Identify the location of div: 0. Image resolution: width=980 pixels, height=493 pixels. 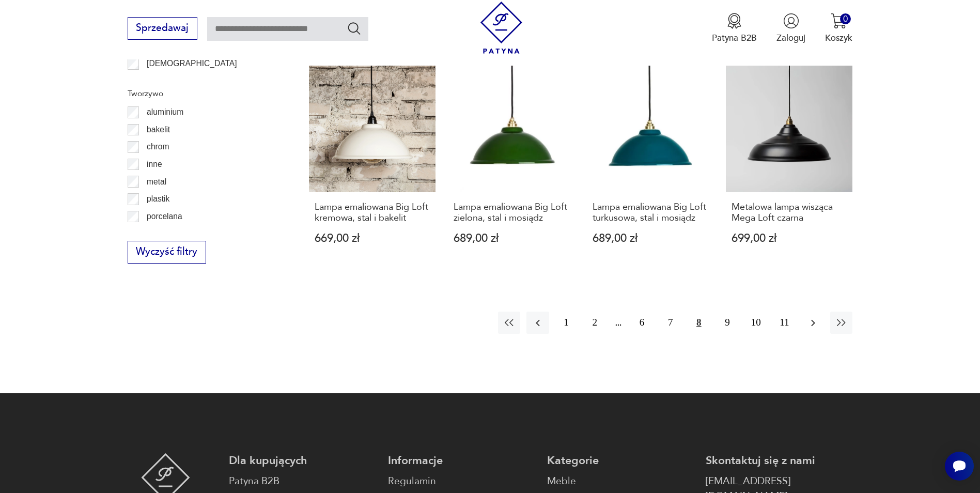
(845, 19).